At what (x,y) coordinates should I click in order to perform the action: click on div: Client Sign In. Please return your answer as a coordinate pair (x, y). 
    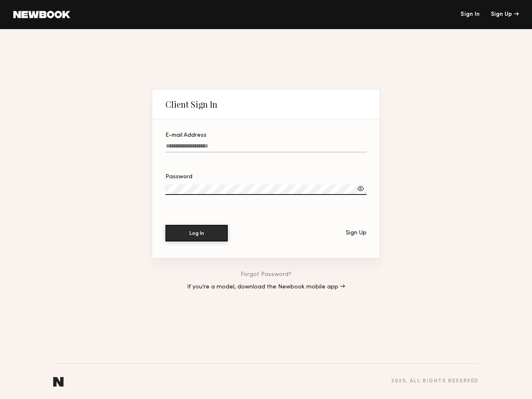
    Looking at the image, I should click on (191, 104).